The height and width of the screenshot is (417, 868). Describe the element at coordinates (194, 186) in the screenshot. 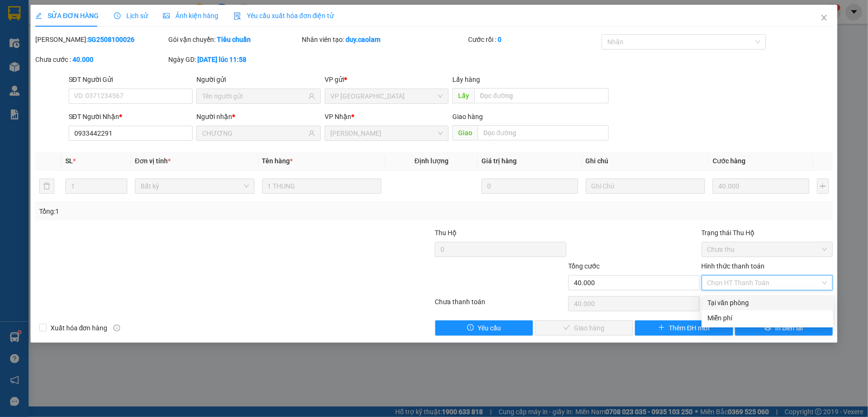

I see `span: Bất kỳ` at that location.